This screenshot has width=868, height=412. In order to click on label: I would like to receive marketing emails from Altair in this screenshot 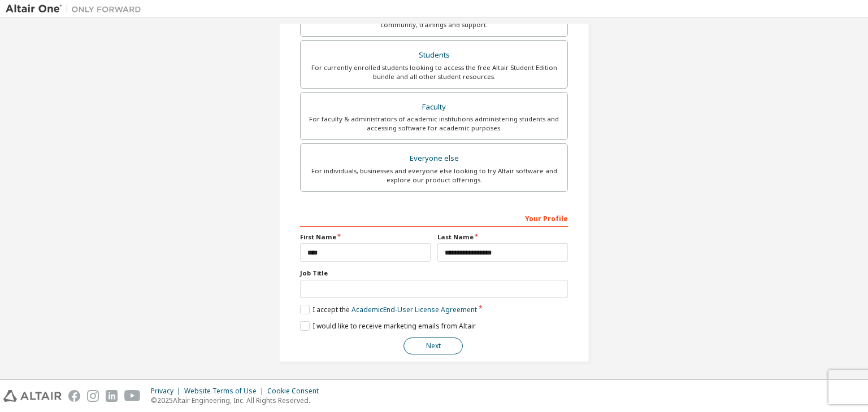, I will do `click(387, 326)`.